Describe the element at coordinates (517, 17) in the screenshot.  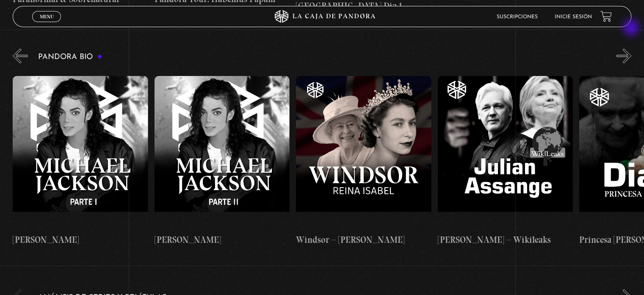
I see `a: Suscripciones` at that location.